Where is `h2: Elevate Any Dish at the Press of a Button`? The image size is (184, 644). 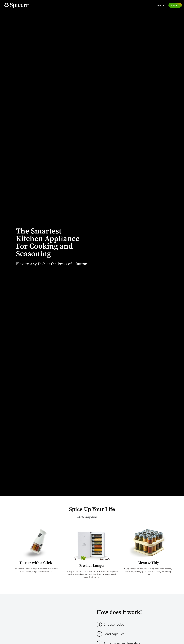 h2: Elevate Any Dish at the Press of a Button is located at coordinates (52, 264).